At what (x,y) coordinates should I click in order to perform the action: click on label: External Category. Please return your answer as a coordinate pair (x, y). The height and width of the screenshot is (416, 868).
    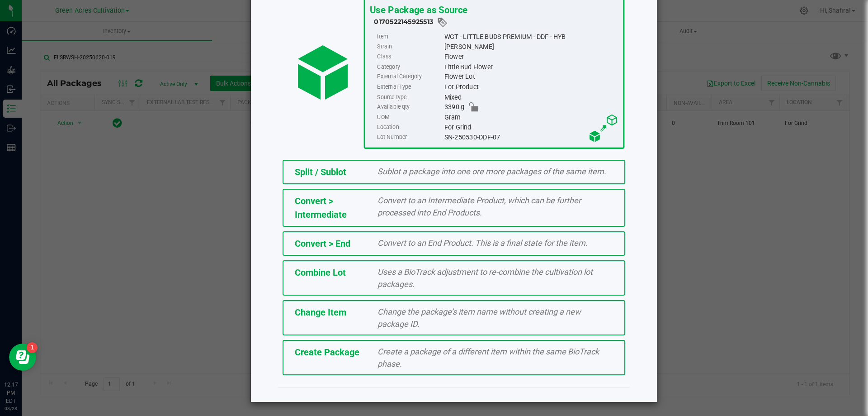
    Looking at the image, I should click on (410, 77).